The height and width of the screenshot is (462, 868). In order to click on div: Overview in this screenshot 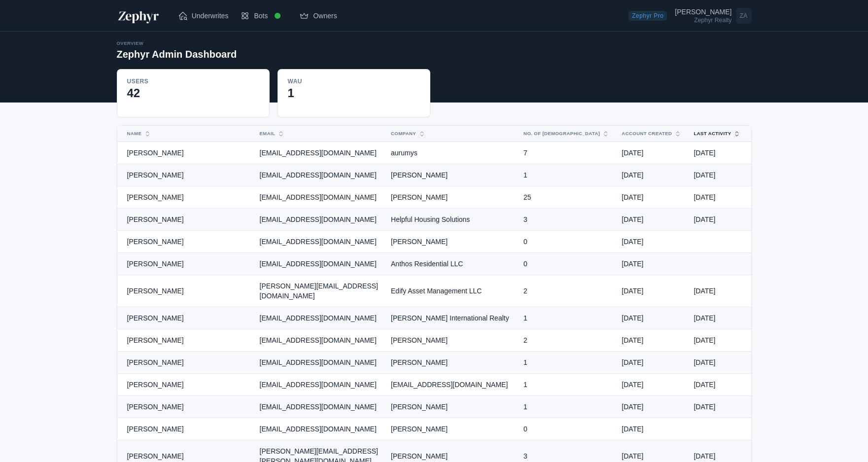, I will do `click(177, 44)`.